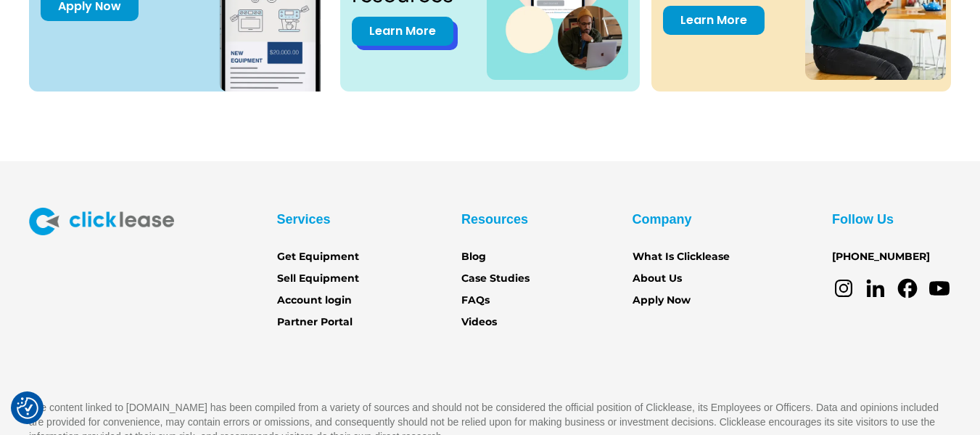 This screenshot has height=435, width=980. What do you see at coordinates (315, 322) in the screenshot?
I see `a: Partner Portal` at bounding box center [315, 322].